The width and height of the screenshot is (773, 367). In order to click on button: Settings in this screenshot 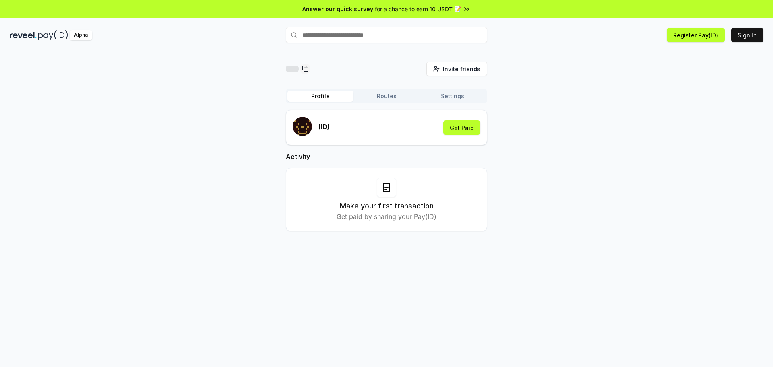, I will do `click(452, 96)`.